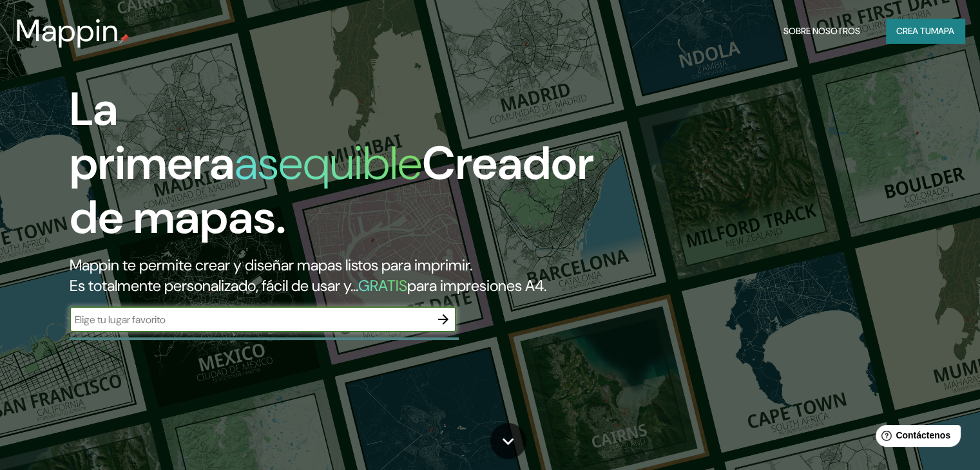 The height and width of the screenshot is (470, 980). I want to click on img: pin de mapeo, so click(124, 39).